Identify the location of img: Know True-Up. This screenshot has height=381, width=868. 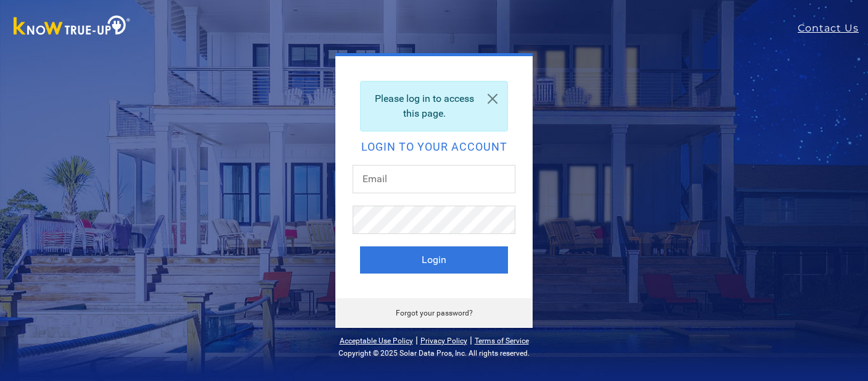
(72, 27).